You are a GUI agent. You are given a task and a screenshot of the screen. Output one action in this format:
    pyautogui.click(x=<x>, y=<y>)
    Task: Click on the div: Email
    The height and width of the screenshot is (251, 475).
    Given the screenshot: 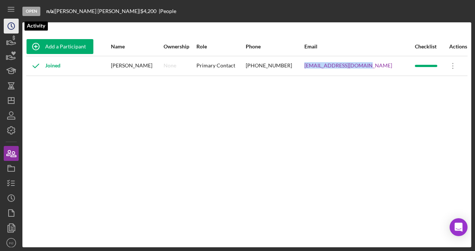 What is the action you would take?
    pyautogui.click(x=359, y=47)
    